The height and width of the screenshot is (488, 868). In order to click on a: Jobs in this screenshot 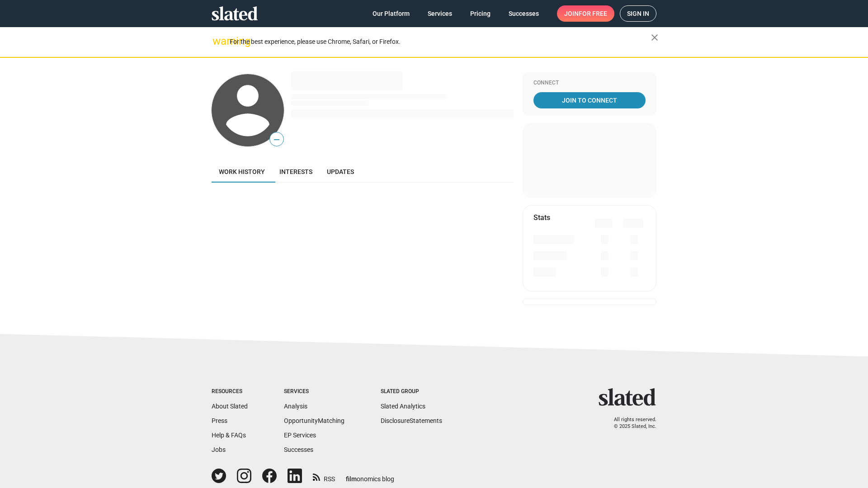, I will do `click(218, 450)`.